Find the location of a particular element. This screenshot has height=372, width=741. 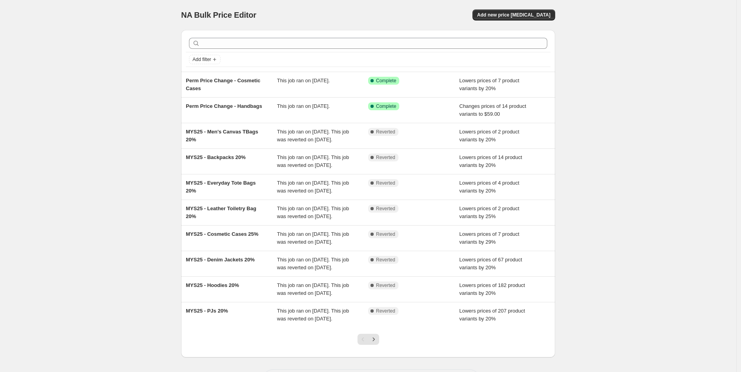

span: Lowers prices of 2 product variants by 20% is located at coordinates (490, 135).